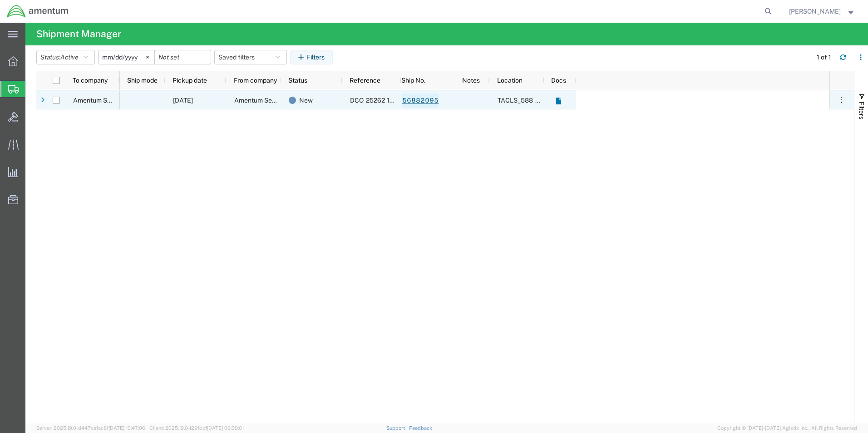 Image resolution: width=868 pixels, height=433 pixels. I want to click on span: Reference, so click(365, 80).